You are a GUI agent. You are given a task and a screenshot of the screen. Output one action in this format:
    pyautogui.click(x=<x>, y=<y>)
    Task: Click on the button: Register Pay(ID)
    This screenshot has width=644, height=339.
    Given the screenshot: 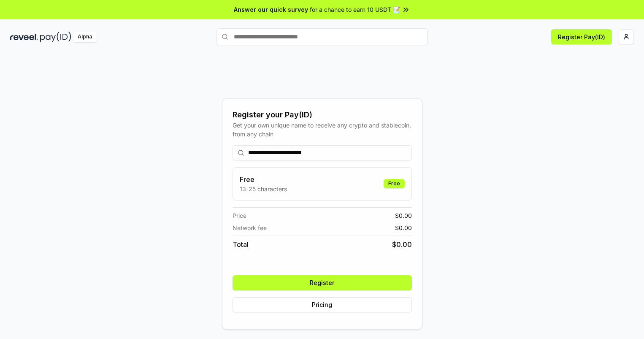 What is the action you would take?
    pyautogui.click(x=582, y=36)
    